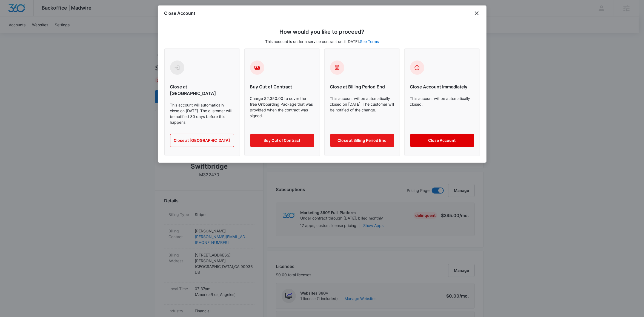 Image resolution: width=644 pixels, height=317 pixels. Describe the element at coordinates (180, 13) in the screenshot. I see `h1: Close Account` at that location.